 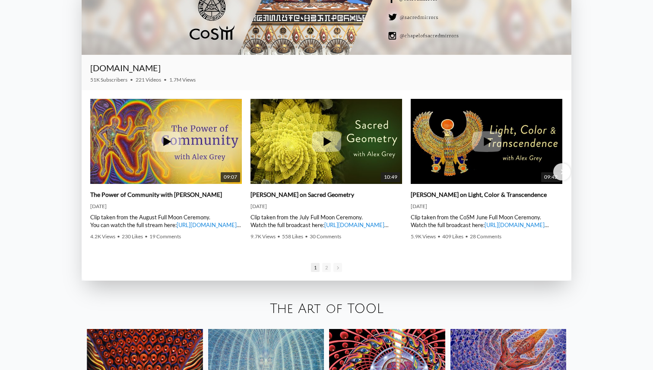 I want to click on span: 558 Likes, so click(x=292, y=236).